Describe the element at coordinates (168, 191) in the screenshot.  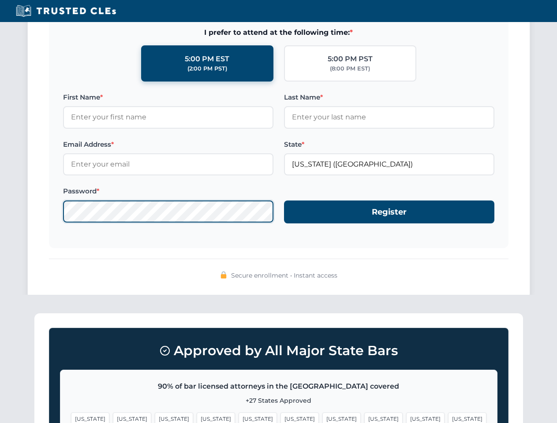
I see `label: Password` at that location.